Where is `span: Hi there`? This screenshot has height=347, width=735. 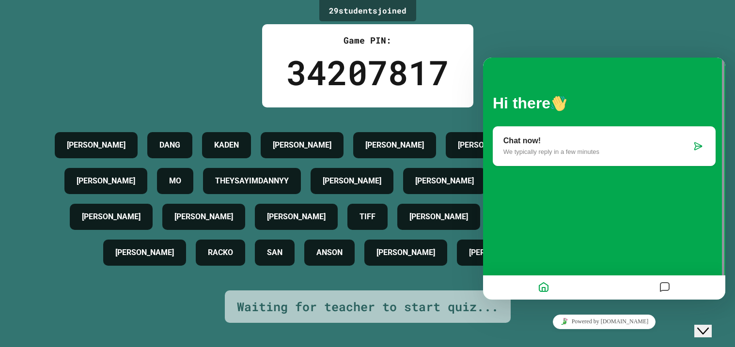
span: Hi there is located at coordinates (47, 46).